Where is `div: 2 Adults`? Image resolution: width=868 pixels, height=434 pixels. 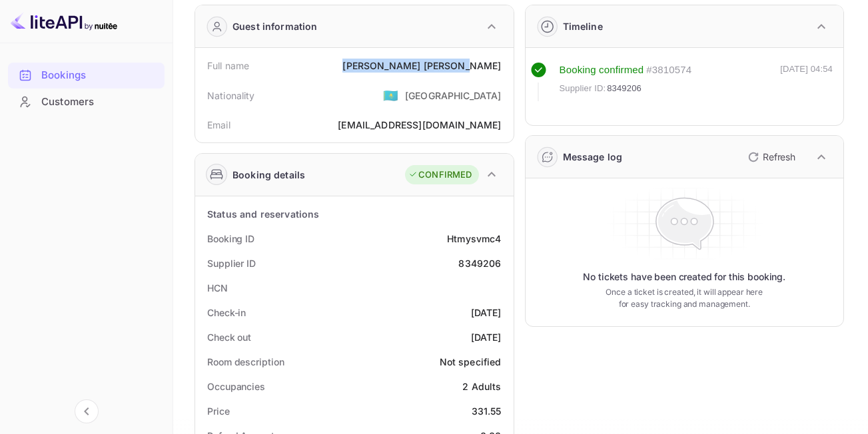
div: 2 Adults is located at coordinates (481, 386).